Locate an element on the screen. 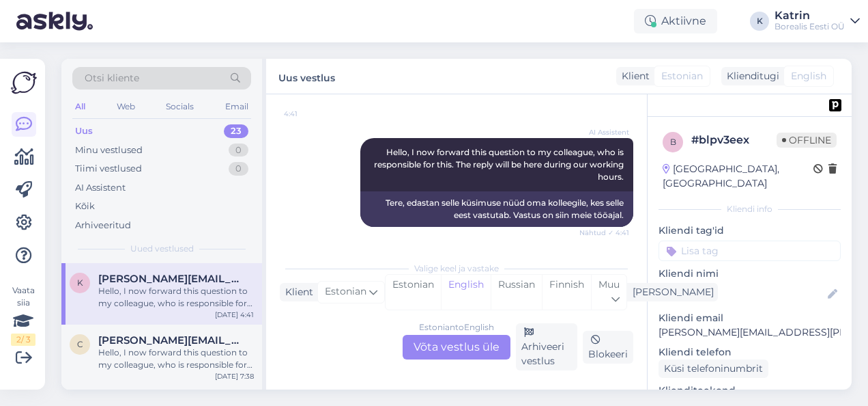 Image resolution: width=868 pixels, height=406 pixels. div: Tere, edastan selle küsimuse nüüd oma kolleegile, kes selle eest vastutab. Vastus on siin meie tö... is located at coordinates (497, 209).